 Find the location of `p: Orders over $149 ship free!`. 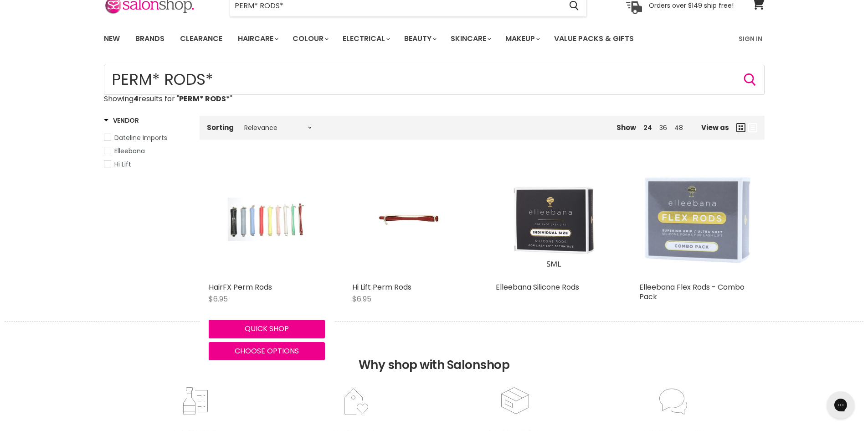

p: Orders over $149 ship free! is located at coordinates (691, 5).